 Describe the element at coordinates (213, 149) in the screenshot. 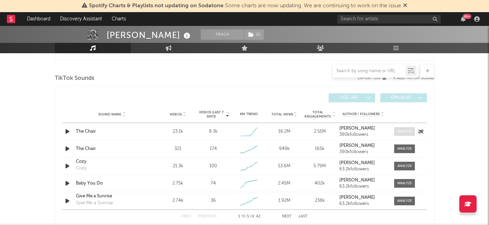

I see `div: 174` at that location.